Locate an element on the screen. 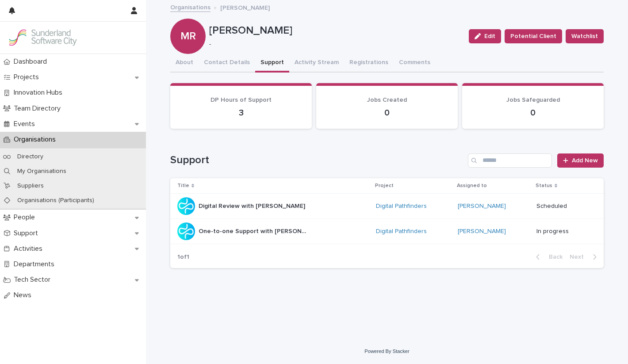 The height and width of the screenshot is (364, 628). p: Tech Sector is located at coordinates (34, 279).